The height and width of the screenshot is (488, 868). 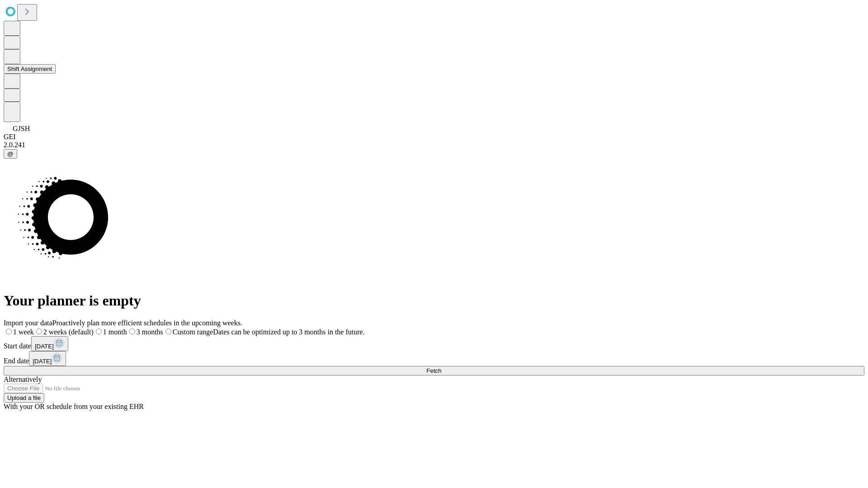 I want to click on span: Fetch, so click(x=433, y=371).